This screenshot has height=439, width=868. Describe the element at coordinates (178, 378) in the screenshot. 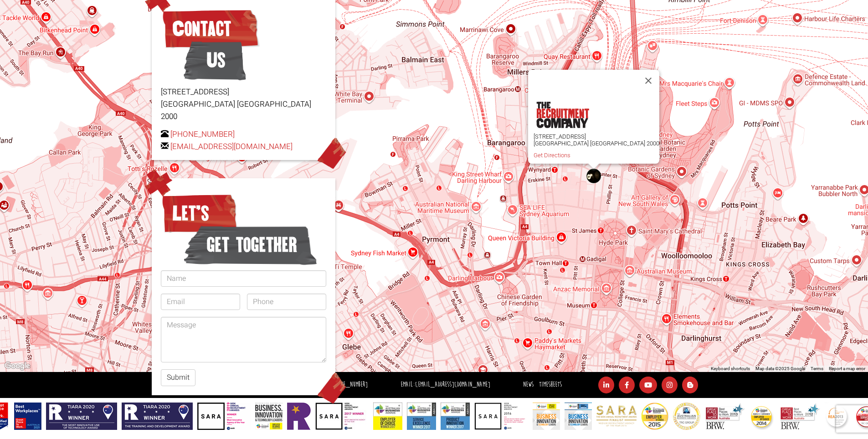

I see `button: Submit` at that location.